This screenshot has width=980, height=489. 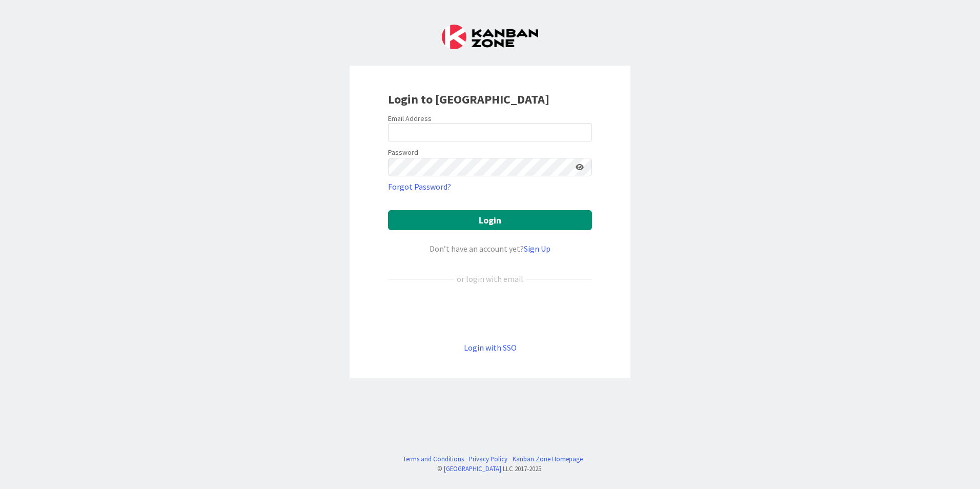 What do you see at coordinates (490, 347) in the screenshot?
I see `a: Login with SSO` at bounding box center [490, 347].